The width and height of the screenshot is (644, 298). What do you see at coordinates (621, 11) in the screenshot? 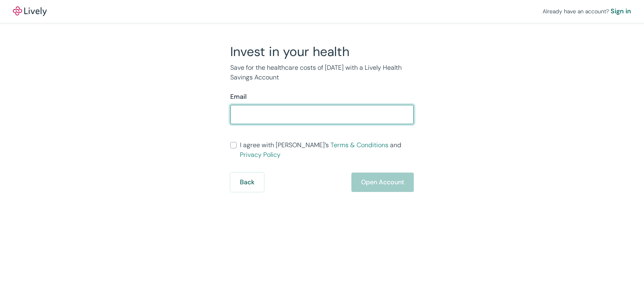
I see `a: Sign in` at bounding box center [621, 11].